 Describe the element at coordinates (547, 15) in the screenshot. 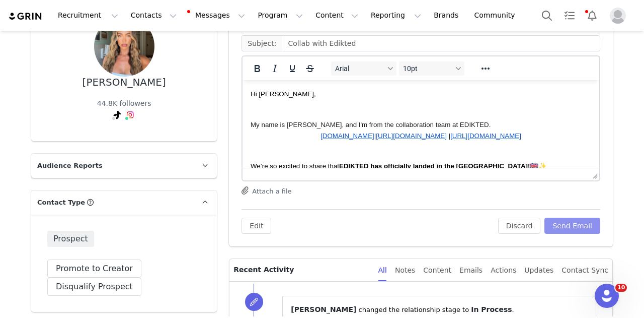

I see `button: Search` at that location.